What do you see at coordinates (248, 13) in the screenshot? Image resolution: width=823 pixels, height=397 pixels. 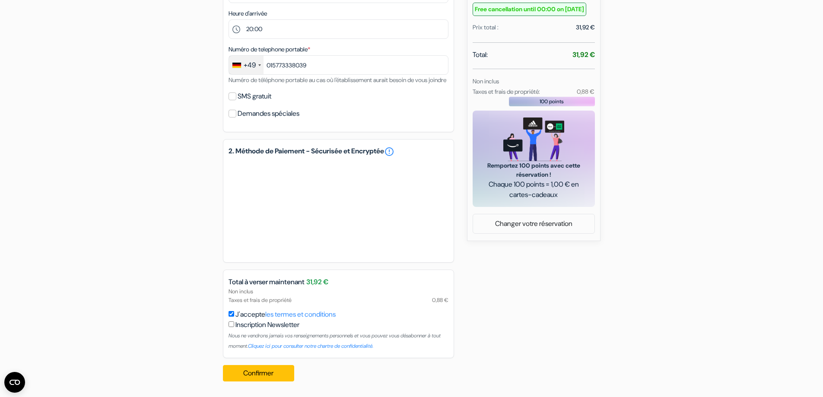 I see `label: Heure d'arrivée` at bounding box center [248, 13].